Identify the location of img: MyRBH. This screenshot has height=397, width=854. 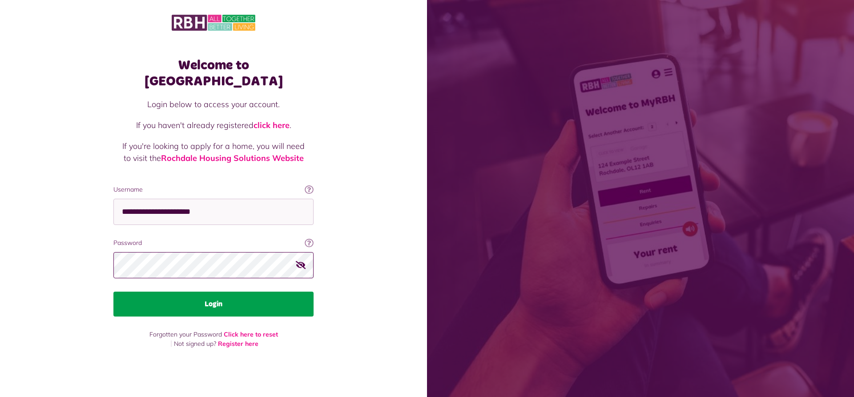
(213, 23).